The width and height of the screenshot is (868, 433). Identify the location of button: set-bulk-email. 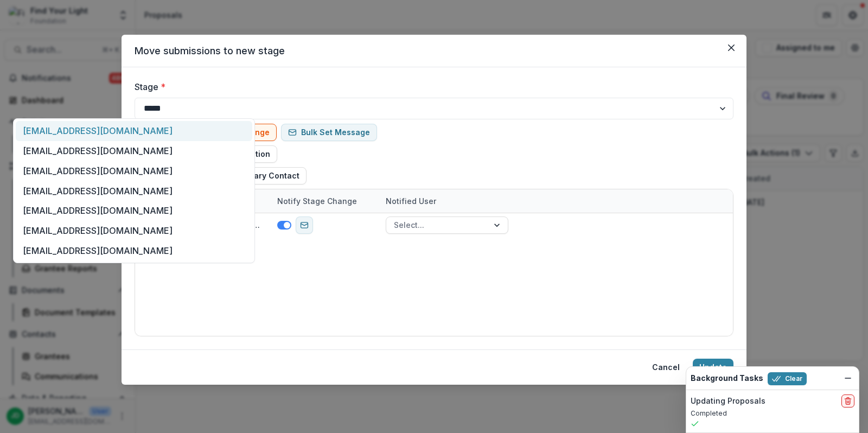
(329, 132).